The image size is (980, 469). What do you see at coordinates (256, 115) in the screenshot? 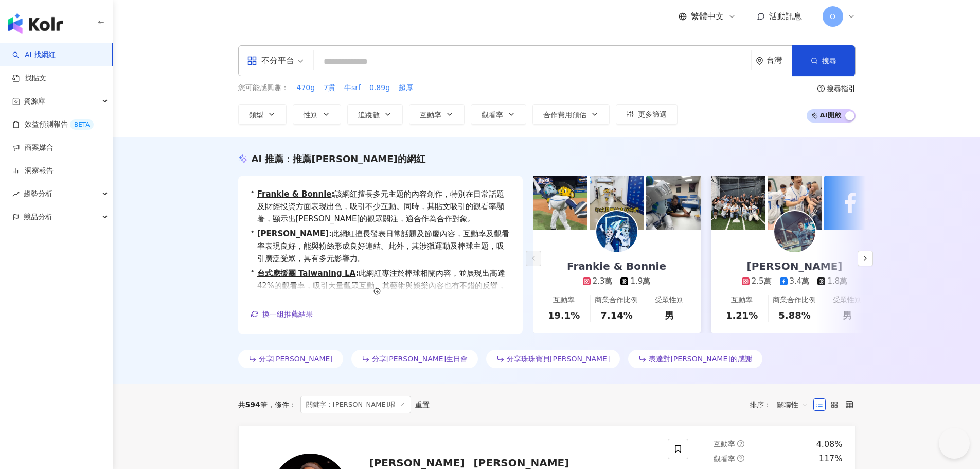
I see `span: 類型` at bounding box center [256, 115].